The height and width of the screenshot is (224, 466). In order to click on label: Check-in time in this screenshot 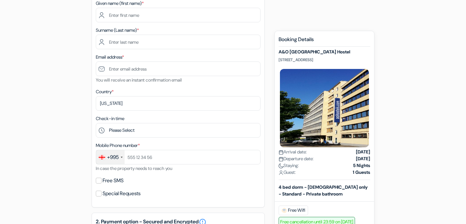, I will do `click(110, 118)`.